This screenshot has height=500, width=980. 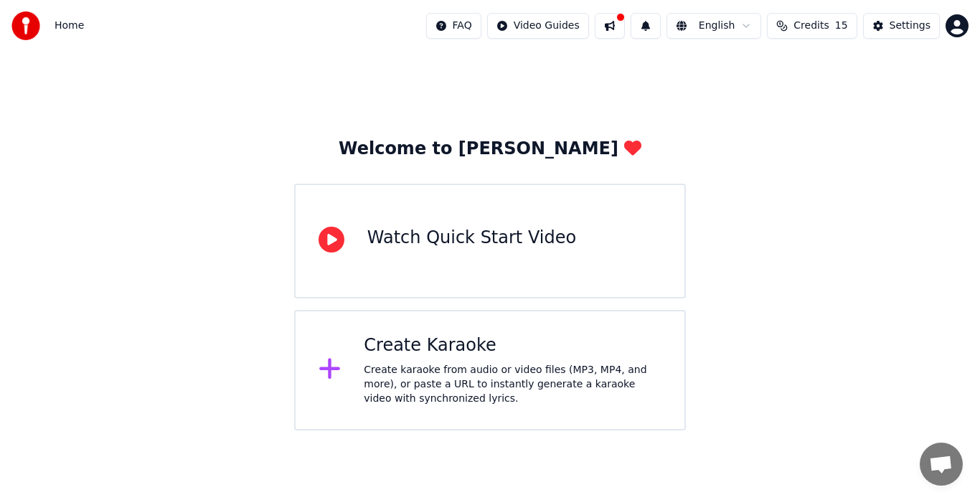 I want to click on div: Create Karaoke, so click(x=512, y=346).